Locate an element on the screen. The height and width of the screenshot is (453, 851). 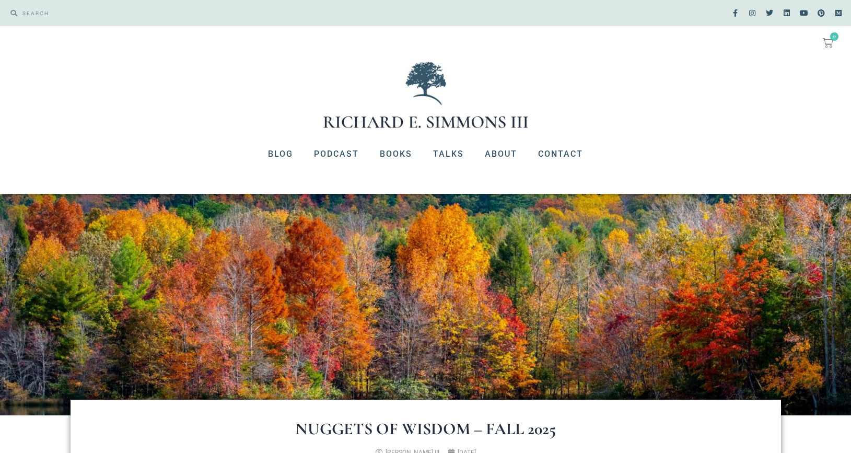
a: Contact is located at coordinates (560, 154).